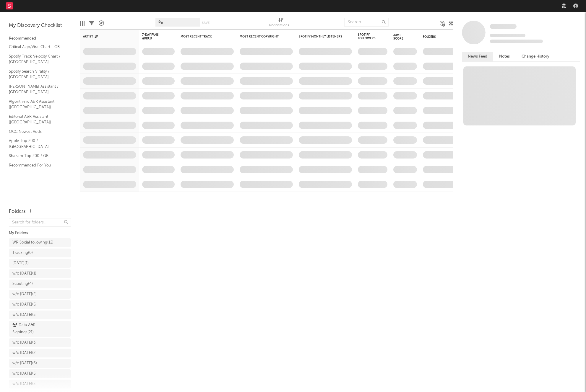  What do you see at coordinates (40, 233) in the screenshot?
I see `div: My Folders` at bounding box center [40, 233].